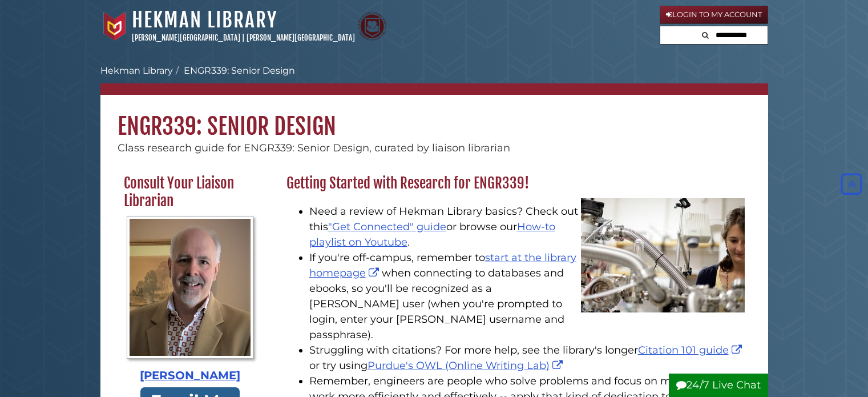 The image size is (868, 397). What do you see at coordinates (719, 385) in the screenshot?
I see `button: 24/7 Live Chat` at bounding box center [719, 385].